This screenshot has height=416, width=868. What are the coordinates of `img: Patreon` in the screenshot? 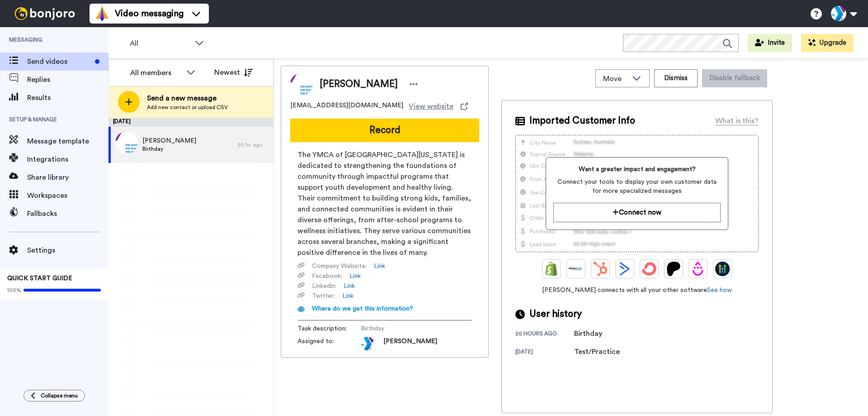 It's located at (674, 269).